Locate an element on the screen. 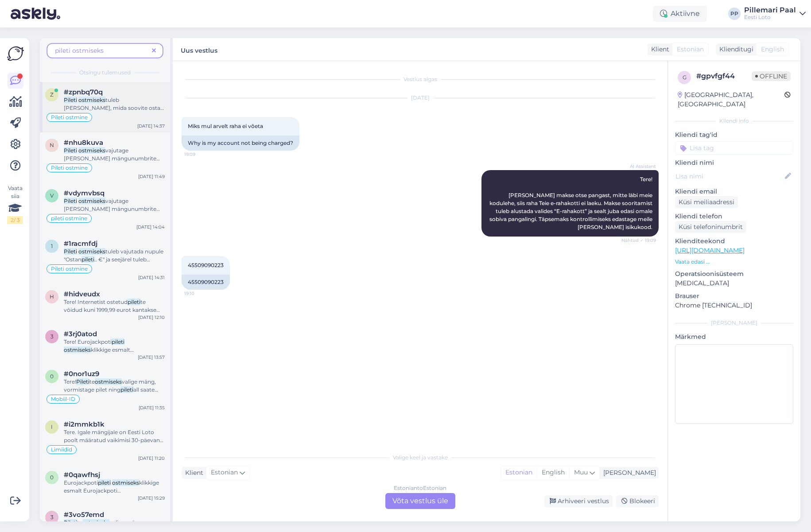  div: Aktiivne is located at coordinates (680, 13).